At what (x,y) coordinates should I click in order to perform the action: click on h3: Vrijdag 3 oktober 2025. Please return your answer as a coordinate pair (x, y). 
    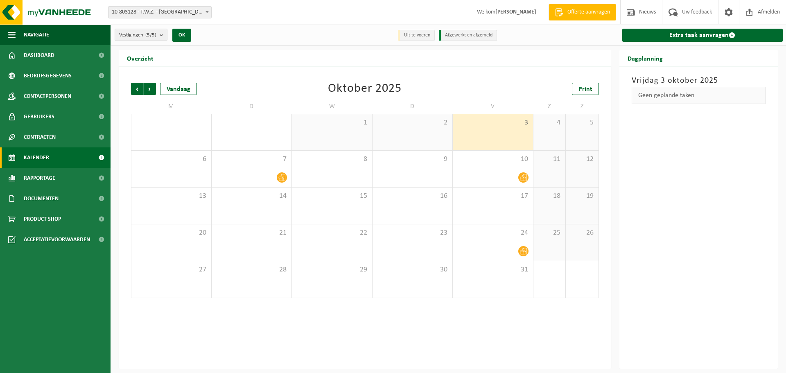
    Looking at the image, I should click on (699, 81).